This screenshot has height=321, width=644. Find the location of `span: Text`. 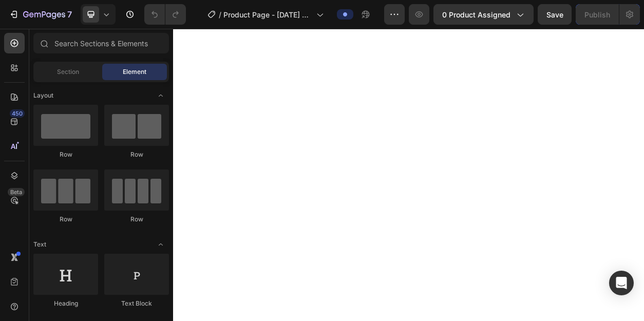

span: Text is located at coordinates (40, 245).